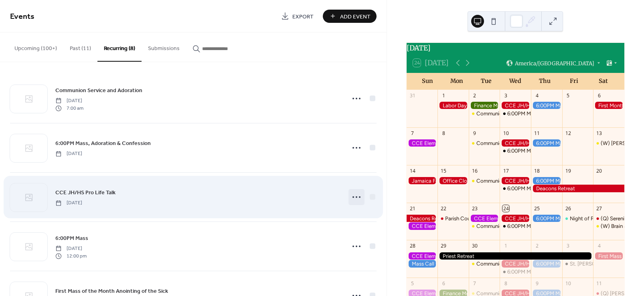  Describe the element at coordinates (72, 238) in the screenshot. I see `a: 6:00PM Mass` at that location.